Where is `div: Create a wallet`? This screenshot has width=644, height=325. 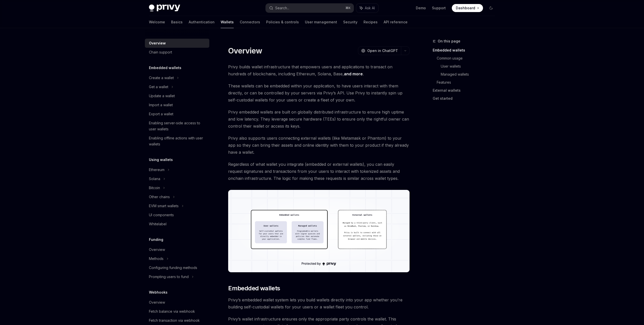
div: Create a wallet is located at coordinates (161, 78).